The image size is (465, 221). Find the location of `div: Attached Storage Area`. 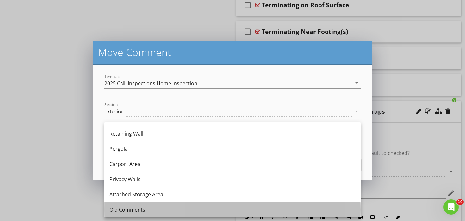

div: Attached Storage Area is located at coordinates (232, 194).